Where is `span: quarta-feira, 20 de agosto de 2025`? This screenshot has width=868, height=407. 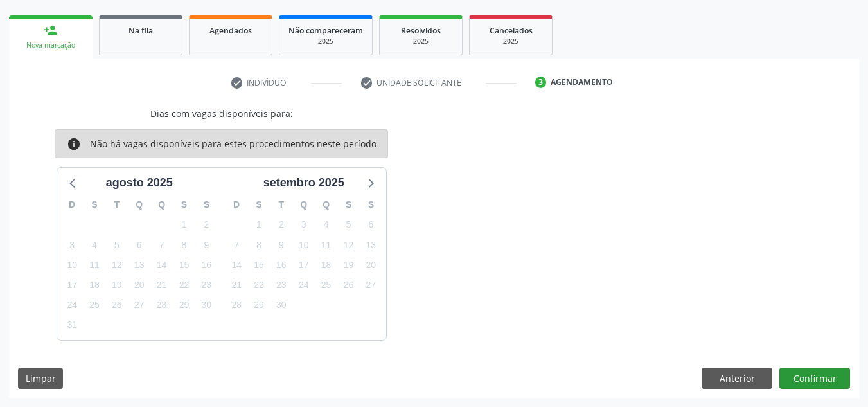
span: quarta-feira, 20 de agosto de 2025 is located at coordinates (140, 285).